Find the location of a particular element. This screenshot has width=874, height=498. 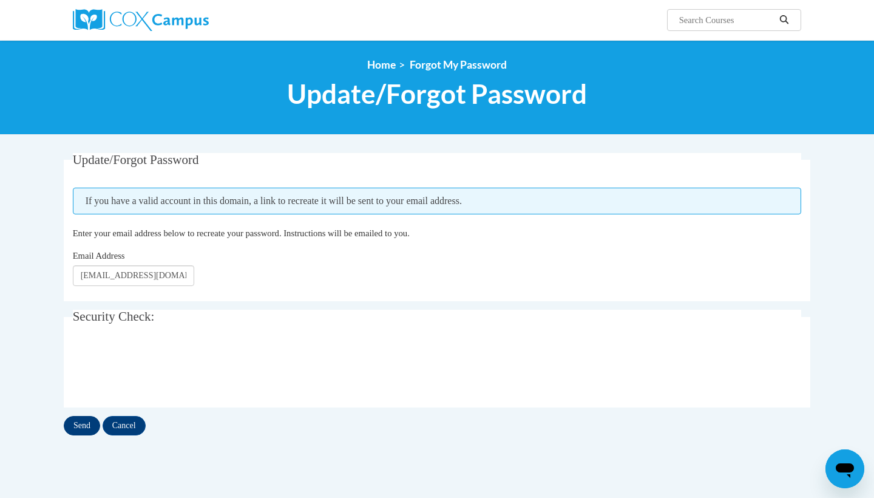

a: Home is located at coordinates (381, 64).